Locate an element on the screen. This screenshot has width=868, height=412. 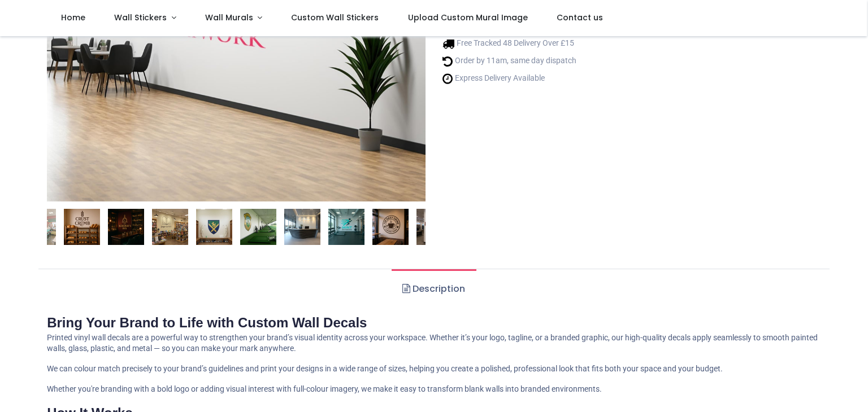
span: Custom Wall Stickers is located at coordinates (334, 18).